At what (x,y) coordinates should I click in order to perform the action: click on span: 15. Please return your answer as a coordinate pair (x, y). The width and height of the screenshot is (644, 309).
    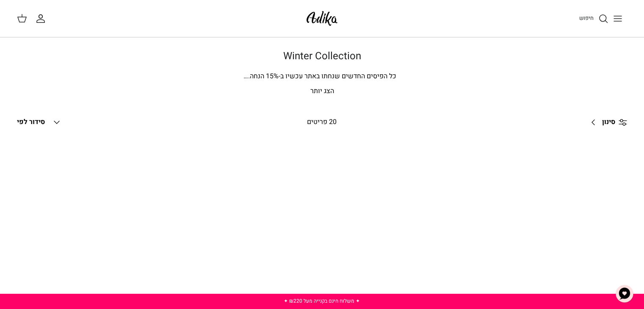
    Looking at the image, I should click on (270, 76).